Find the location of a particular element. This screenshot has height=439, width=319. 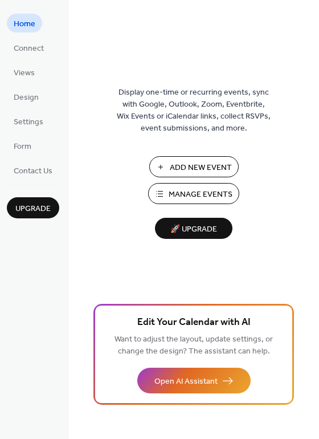

span: Contact Us is located at coordinates (33, 171).